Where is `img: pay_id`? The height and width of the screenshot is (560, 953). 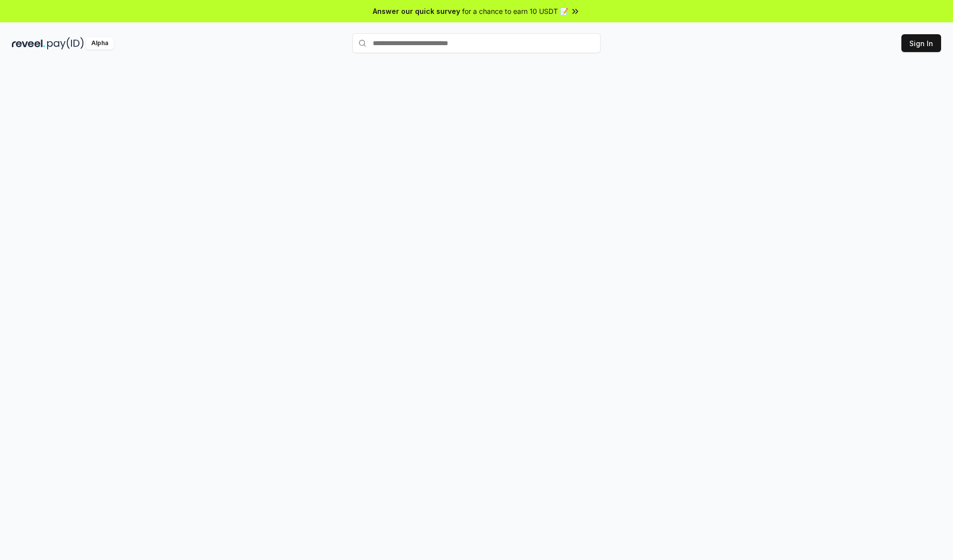
img: pay_id is located at coordinates (65, 43).